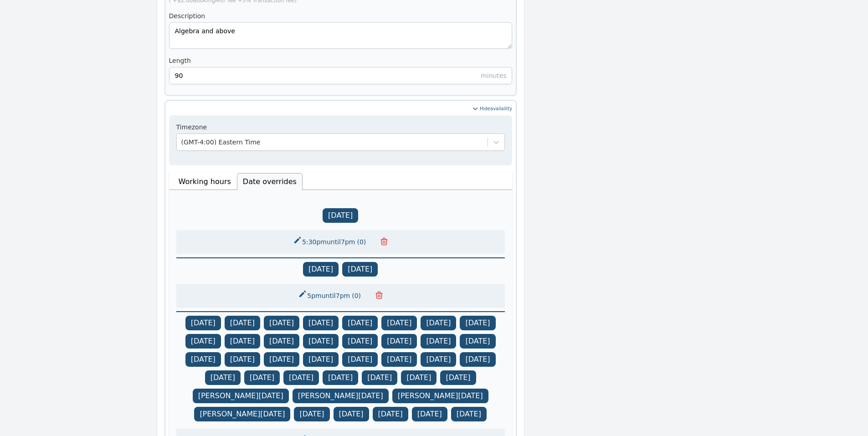 Image resolution: width=868 pixels, height=436 pixels. What do you see at coordinates (341, 60) in the screenshot?
I see `label: Length` at bounding box center [341, 60].